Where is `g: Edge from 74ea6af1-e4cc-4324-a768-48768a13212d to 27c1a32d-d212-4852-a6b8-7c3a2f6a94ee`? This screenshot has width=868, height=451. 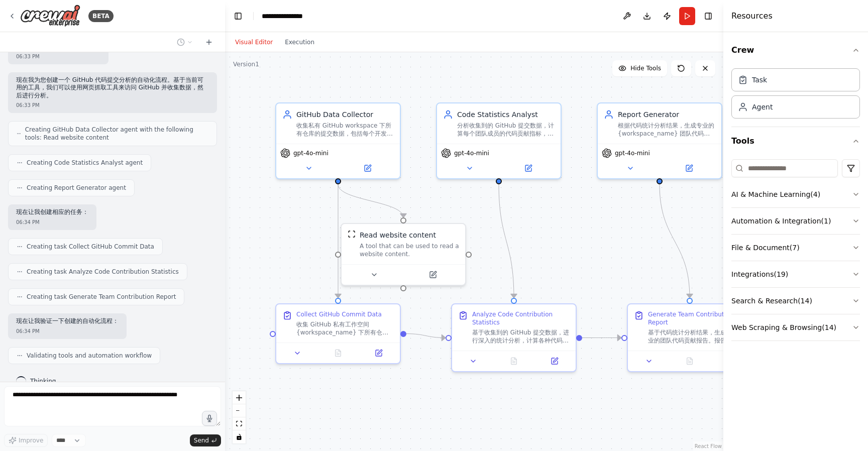
g: Edge from 74ea6af1-e4cc-4324-a768-48768a13212d to 27c1a32d-d212-4852-a6b8-7c3a2f6a94ee is located at coordinates (602, 338).